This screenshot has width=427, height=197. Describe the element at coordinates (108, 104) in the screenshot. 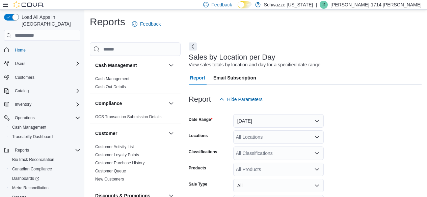

I see `h3: Compliance` at that location.